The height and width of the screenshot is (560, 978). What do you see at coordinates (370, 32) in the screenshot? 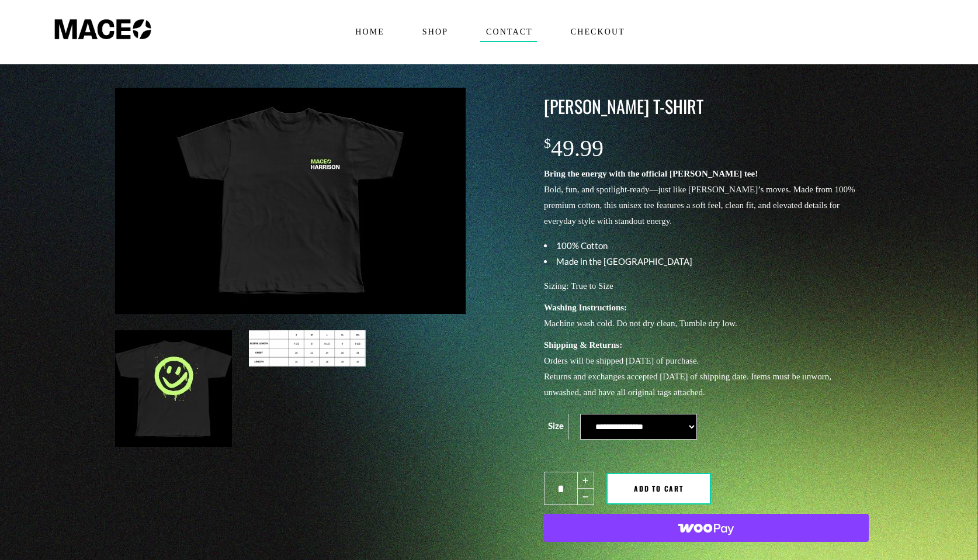
I see `span: Home` at bounding box center [370, 32].